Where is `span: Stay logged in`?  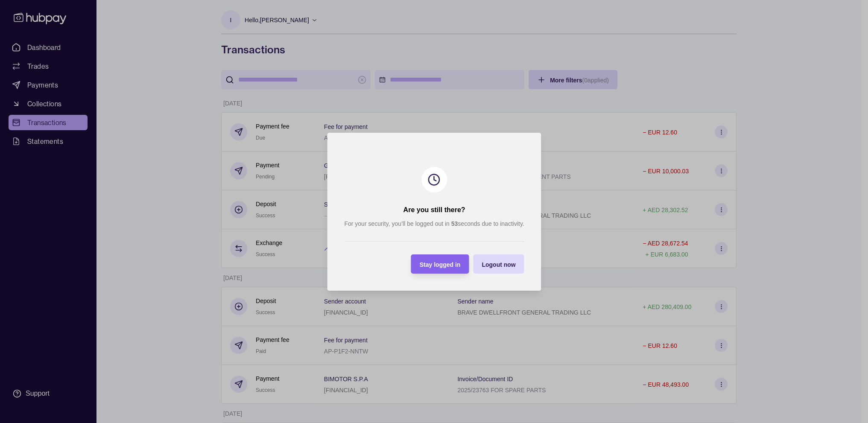
span: Stay logged in is located at coordinates (440, 264).